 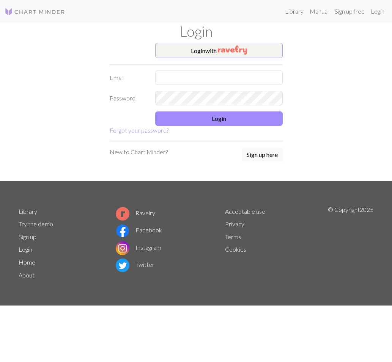 I want to click on img: Twitter logo, so click(x=123, y=266).